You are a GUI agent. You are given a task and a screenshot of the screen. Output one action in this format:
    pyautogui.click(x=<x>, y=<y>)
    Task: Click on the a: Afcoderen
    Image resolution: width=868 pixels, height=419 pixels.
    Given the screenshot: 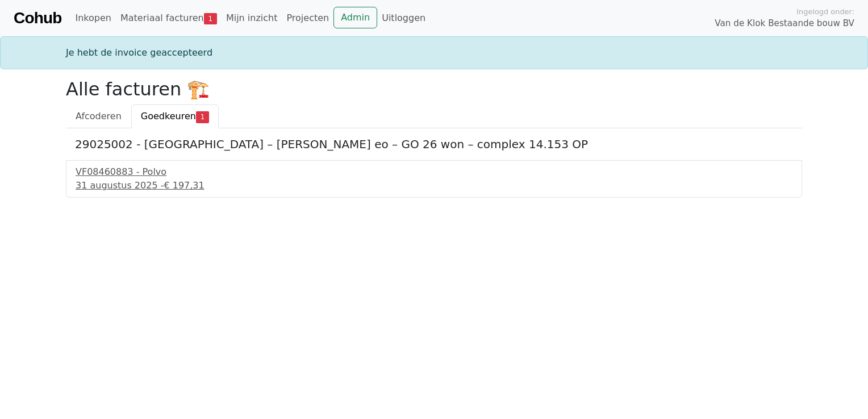 What is the action you would take?
    pyautogui.click(x=98, y=117)
    